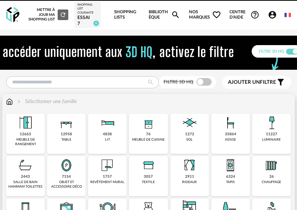  What do you see at coordinates (190, 134) in the screenshot?
I see `div: 1272` at bounding box center [190, 134].